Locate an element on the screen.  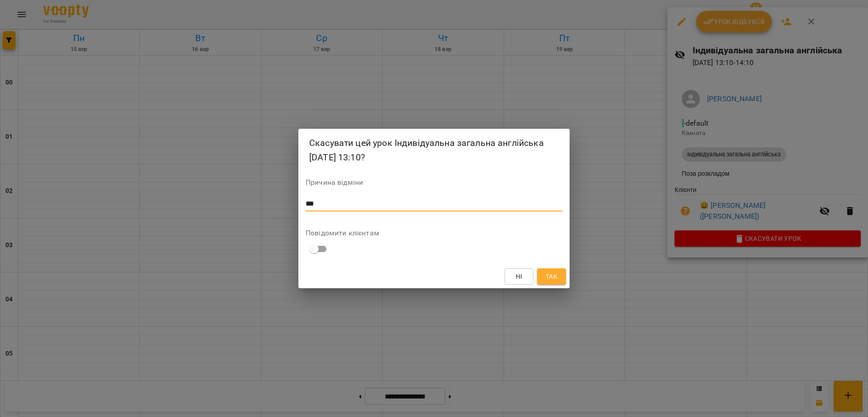
span: Ні is located at coordinates (519, 276).